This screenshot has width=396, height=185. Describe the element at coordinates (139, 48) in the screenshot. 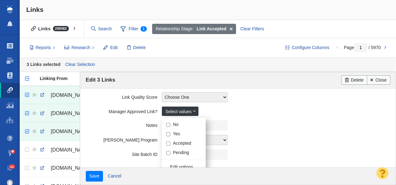

I see `span: Delete` at that location.